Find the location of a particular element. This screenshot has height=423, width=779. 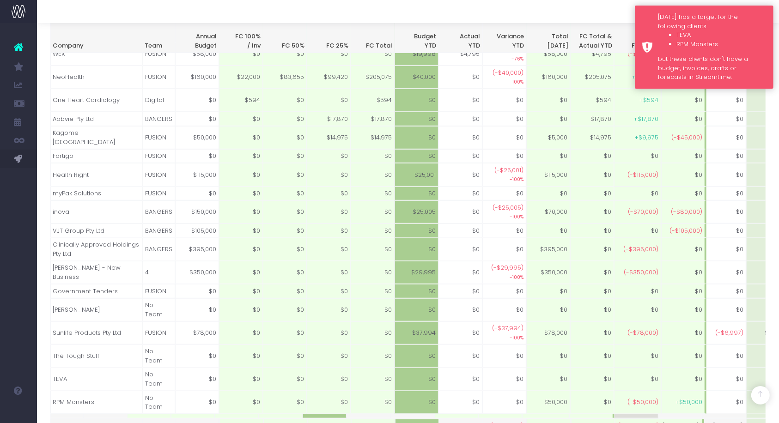

td: myPak Solutions is located at coordinates (97, 194).